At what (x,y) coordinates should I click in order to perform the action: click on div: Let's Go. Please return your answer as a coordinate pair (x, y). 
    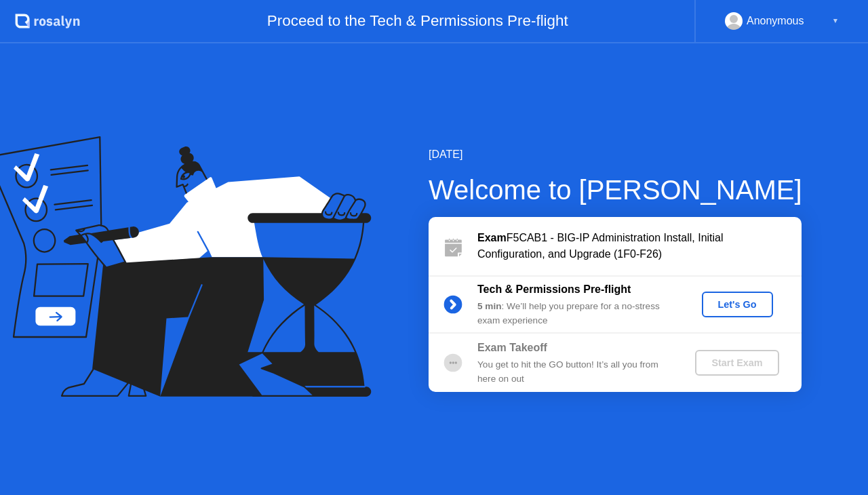
    Looking at the image, I should click on (737, 304).